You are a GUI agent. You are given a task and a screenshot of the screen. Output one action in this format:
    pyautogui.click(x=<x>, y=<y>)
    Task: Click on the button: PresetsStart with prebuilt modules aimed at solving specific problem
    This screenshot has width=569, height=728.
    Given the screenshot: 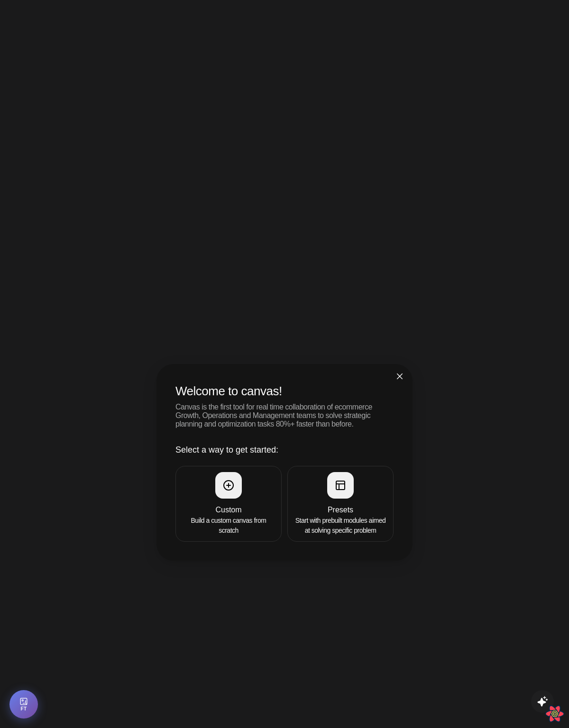 What is the action you would take?
    pyautogui.click(x=340, y=504)
    